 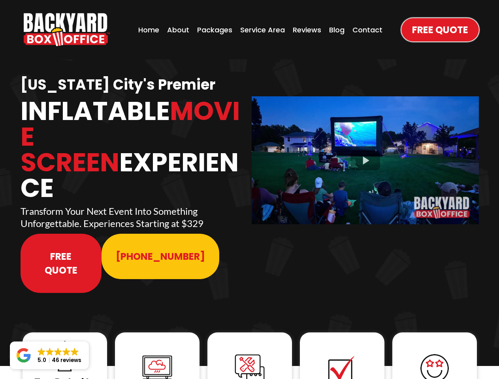 What do you see at coordinates (130, 137) in the screenshot?
I see `span: Movie Screen` at bounding box center [130, 137].